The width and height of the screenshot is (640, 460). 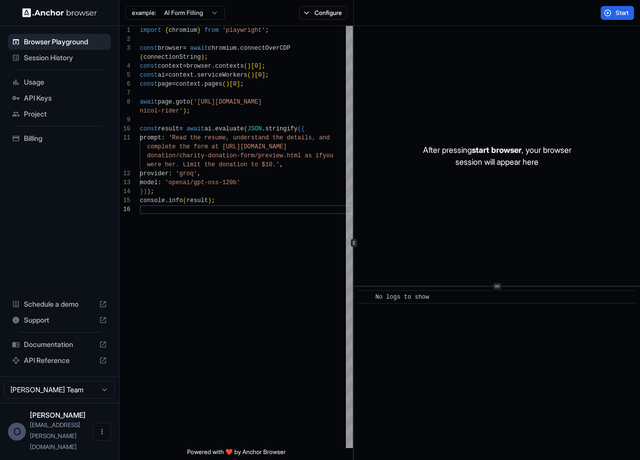 What do you see at coordinates (144, 13) in the screenshot?
I see `span: example:` at bounding box center [144, 13].